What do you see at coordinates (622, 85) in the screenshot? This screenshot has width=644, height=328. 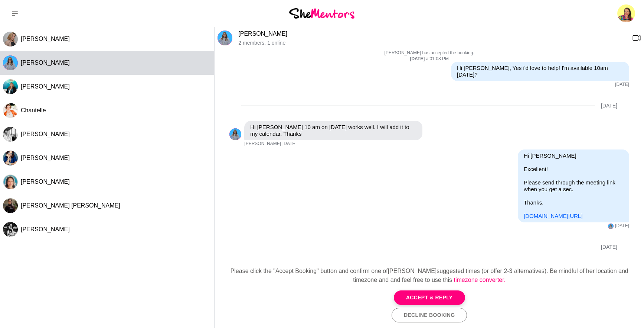 I see `time: 2025-08-04T03:10:58.318Z` at bounding box center [622, 85].